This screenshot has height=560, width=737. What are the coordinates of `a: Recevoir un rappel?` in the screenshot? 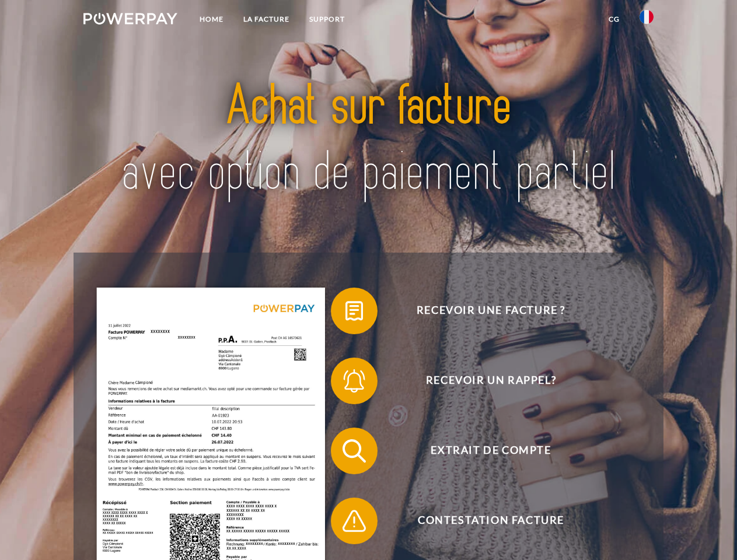 It's located at (483, 381).